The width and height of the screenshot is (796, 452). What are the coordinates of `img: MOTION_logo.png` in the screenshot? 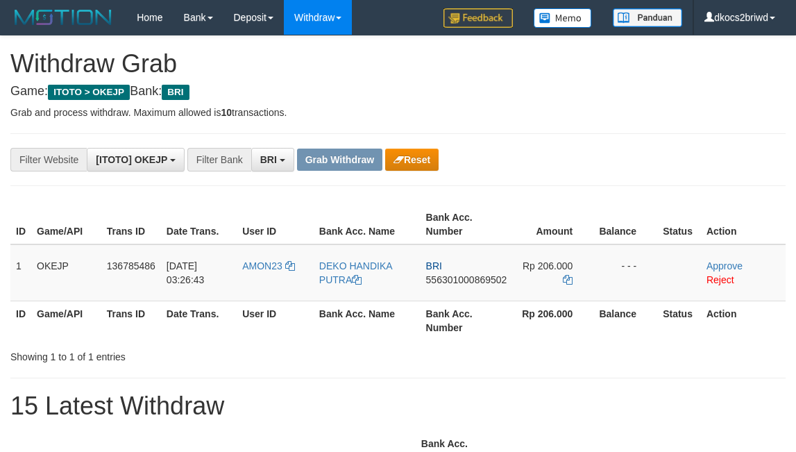 It's located at (63, 17).